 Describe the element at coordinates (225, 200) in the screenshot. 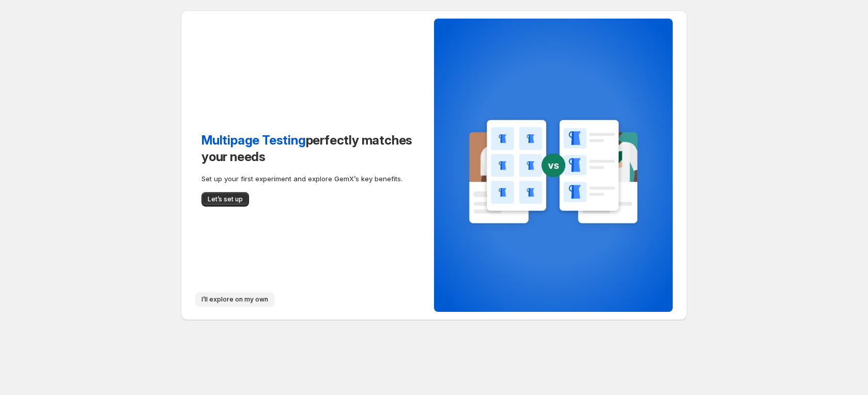

I see `button: Let’s set up` at that location.